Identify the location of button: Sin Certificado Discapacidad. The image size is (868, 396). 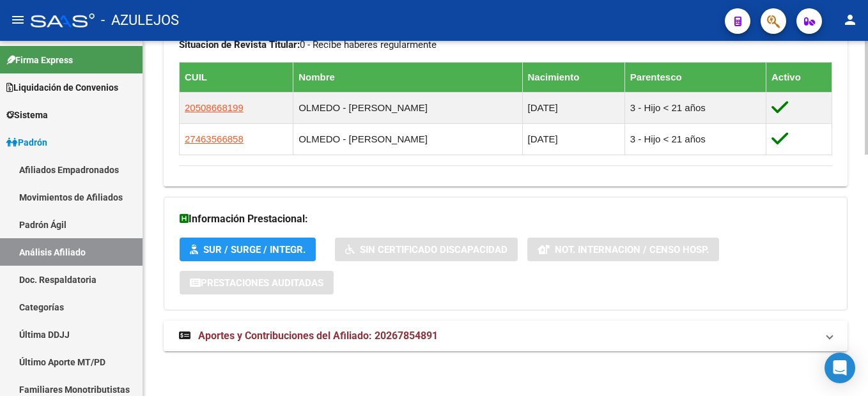
(426, 249).